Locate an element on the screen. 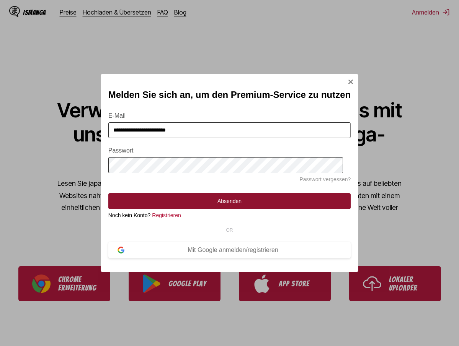 This screenshot has height=346, width=459. div: Sign In Modal is located at coordinates (230, 173).